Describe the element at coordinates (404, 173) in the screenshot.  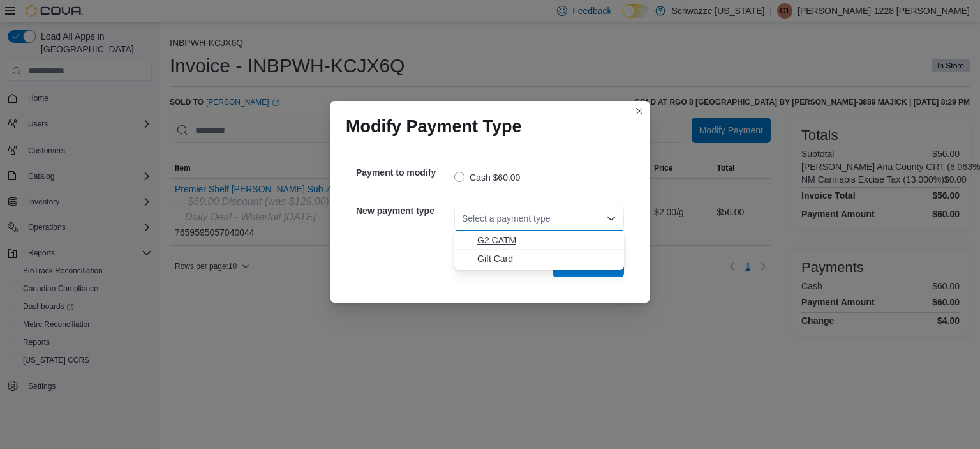
I see `h5: Payment to modify` at that location.